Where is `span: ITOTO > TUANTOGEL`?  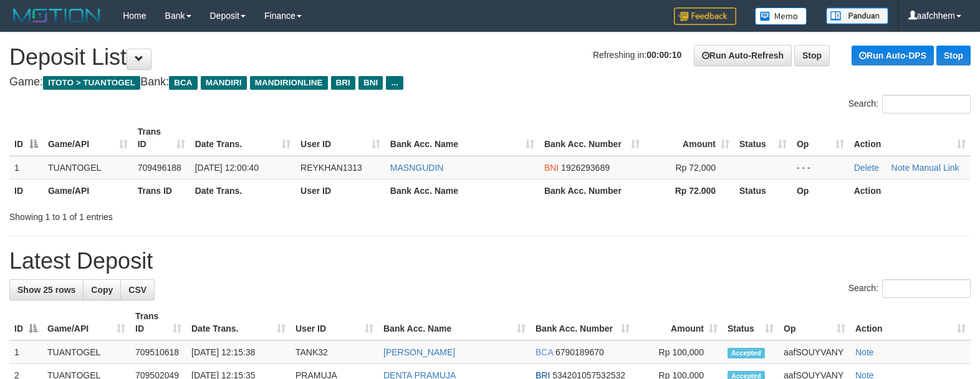 span: ITOTO > TUANTOGEL is located at coordinates (92, 83).